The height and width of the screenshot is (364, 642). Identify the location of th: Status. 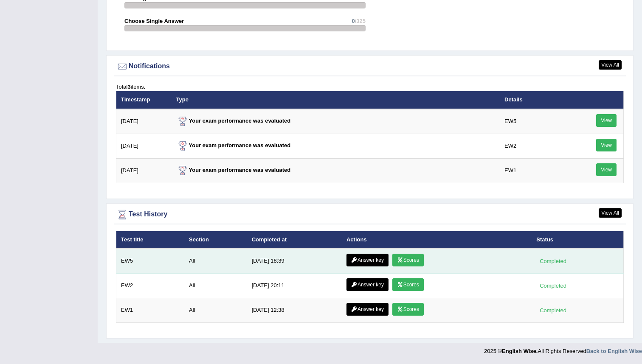
(578, 240).